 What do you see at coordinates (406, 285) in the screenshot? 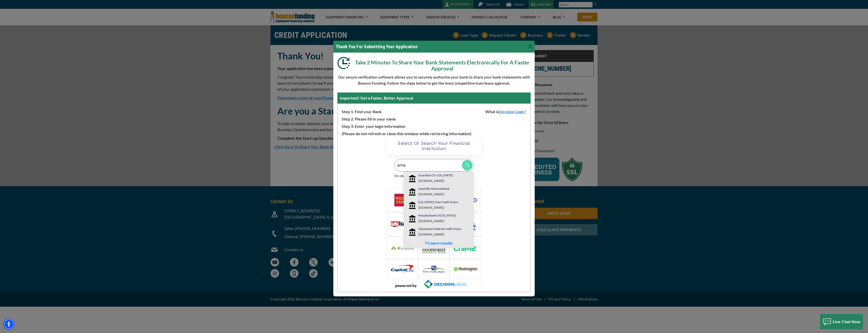
I see `p: powered by` at bounding box center [406, 285].